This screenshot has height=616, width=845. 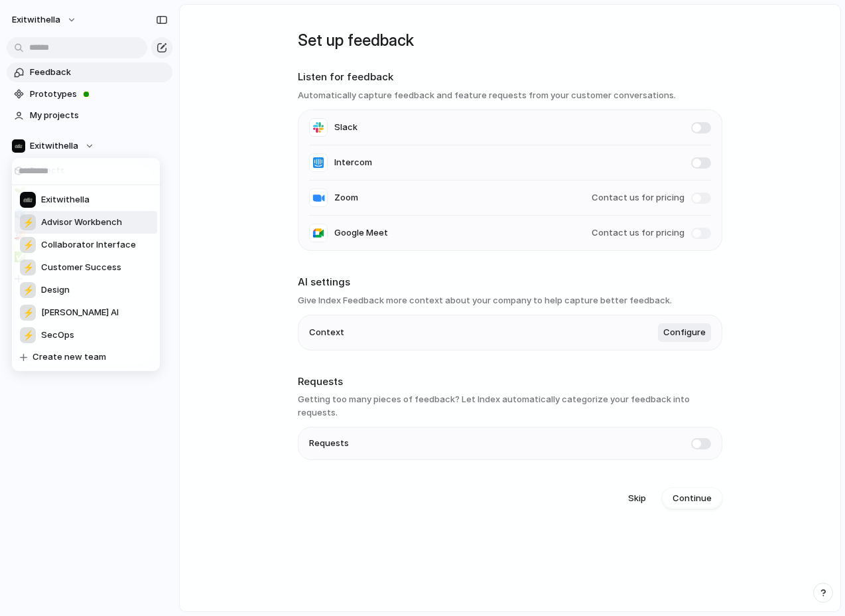 I want to click on span: Create new team, so click(x=69, y=357).